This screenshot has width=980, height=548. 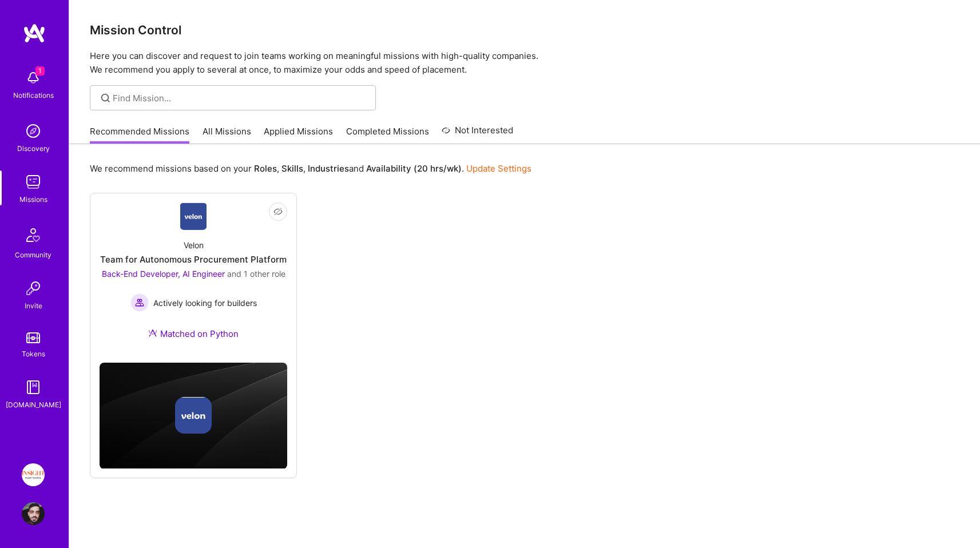 What do you see at coordinates (33, 387) in the screenshot?
I see `img: guide book` at bounding box center [33, 387].